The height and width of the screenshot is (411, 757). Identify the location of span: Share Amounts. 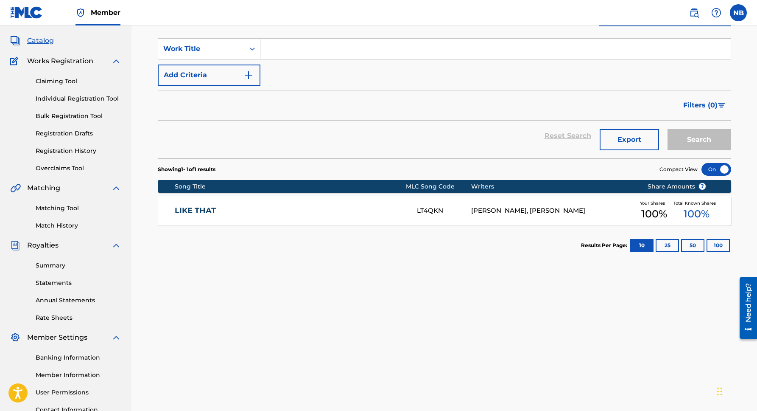
(677, 186).